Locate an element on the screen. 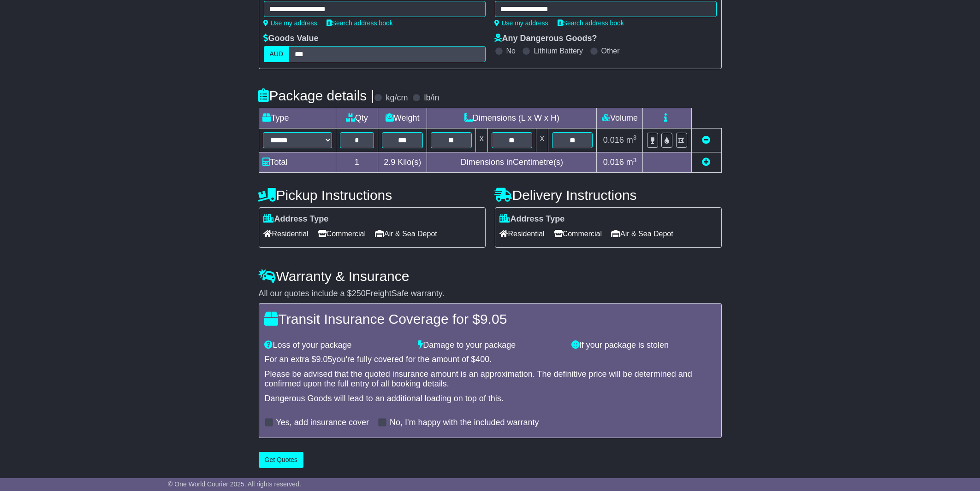 The image size is (980, 491). label: Goods Value is located at coordinates (291, 39).